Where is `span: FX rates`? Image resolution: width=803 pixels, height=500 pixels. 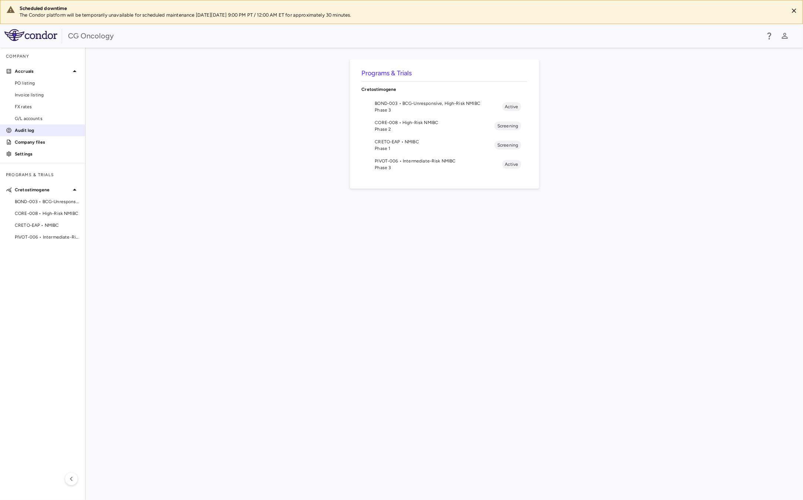
span: FX rates is located at coordinates (47, 107).